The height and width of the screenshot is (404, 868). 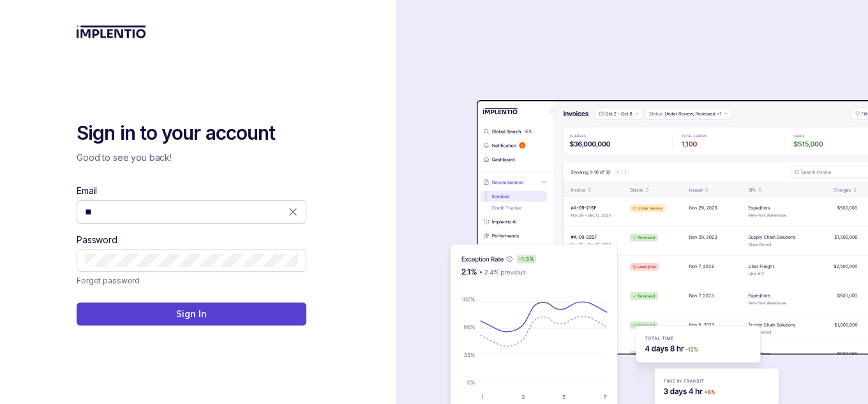 I want to click on p: Sign In, so click(x=191, y=314).